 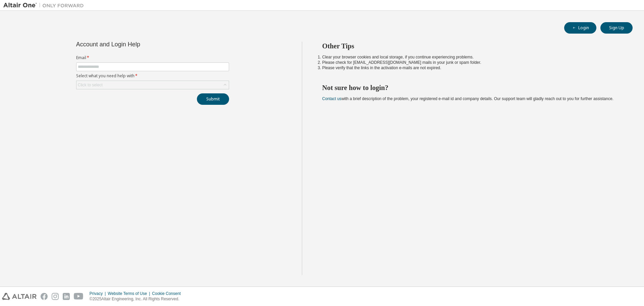 I want to click on button: Login, so click(x=580, y=28).